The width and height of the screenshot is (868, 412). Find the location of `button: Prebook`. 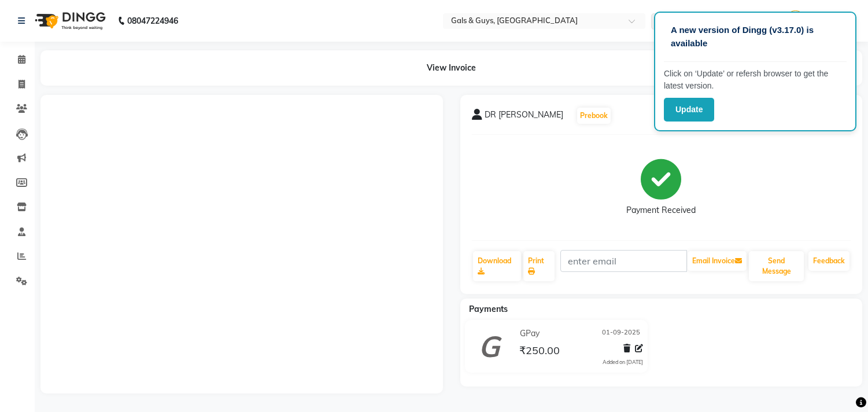

button: Prebook is located at coordinates (594, 116).